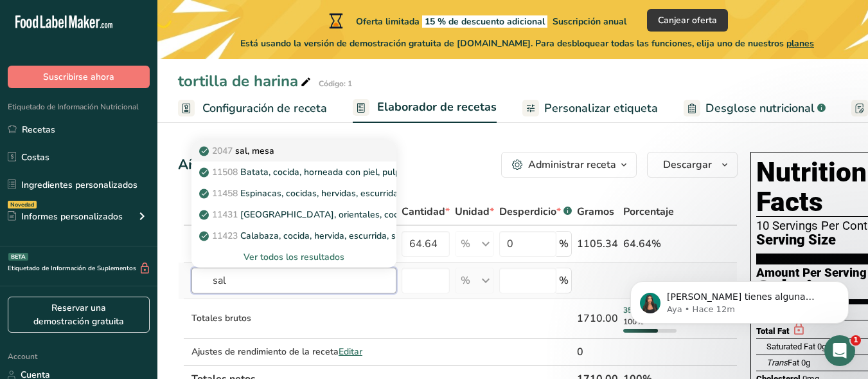  Describe the element at coordinates (65, 216) in the screenshot. I see `div: Informes personalizados` at that location.